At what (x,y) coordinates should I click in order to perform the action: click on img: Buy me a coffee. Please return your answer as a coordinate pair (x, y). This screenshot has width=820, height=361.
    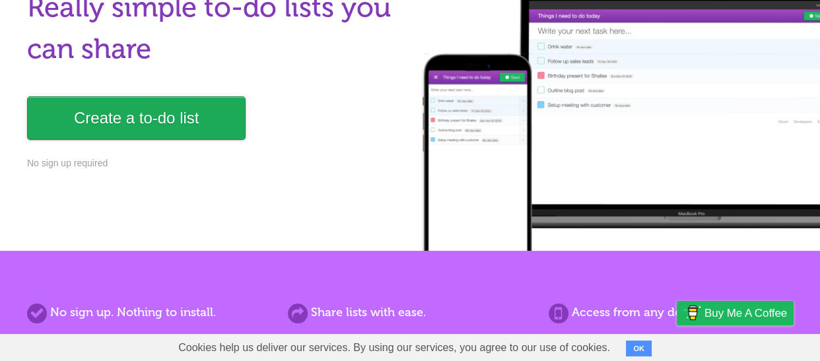
    Looking at the image, I should click on (692, 313).